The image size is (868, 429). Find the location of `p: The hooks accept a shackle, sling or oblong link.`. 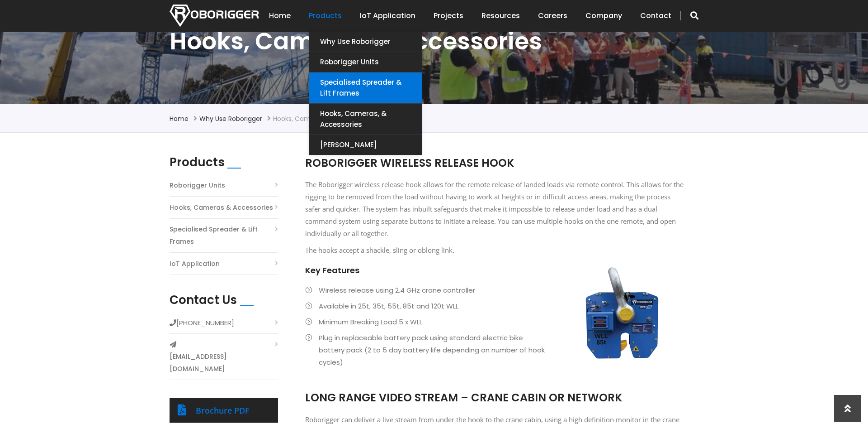

p: The hooks accept a shackle, sling or oblong link. is located at coordinates (495, 250).